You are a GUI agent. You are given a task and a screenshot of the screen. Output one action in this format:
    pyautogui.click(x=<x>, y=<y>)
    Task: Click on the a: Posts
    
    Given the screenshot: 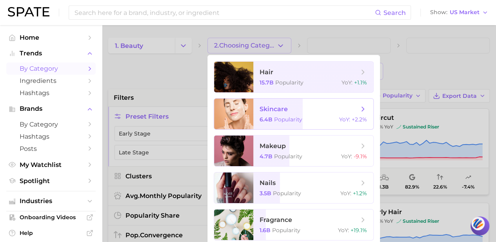 What is the action you would take?
    pyautogui.click(x=51, y=148)
    